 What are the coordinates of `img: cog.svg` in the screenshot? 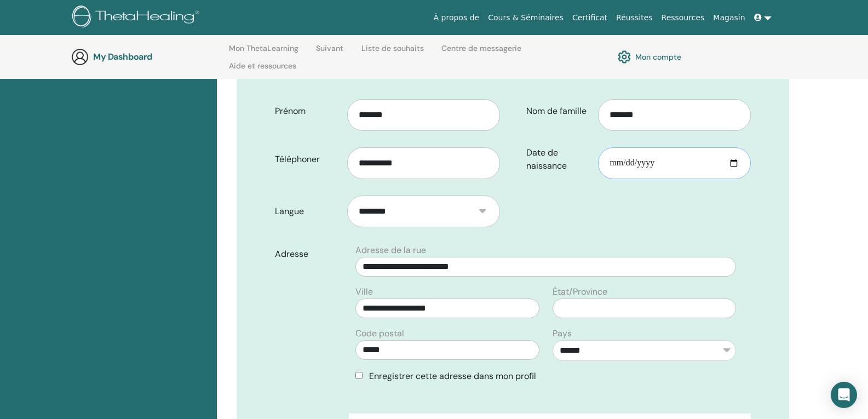 It's located at (624, 57).